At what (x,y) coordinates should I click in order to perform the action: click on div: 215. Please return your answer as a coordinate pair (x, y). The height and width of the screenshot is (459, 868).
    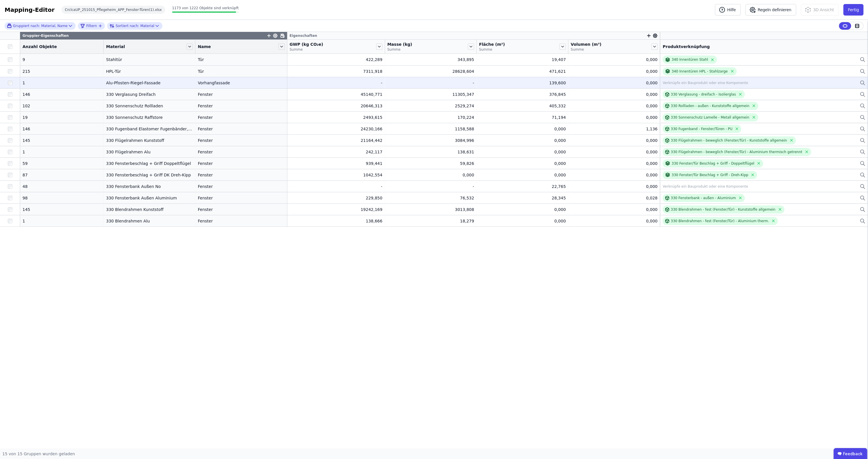
    Looking at the image, I should click on (62, 71).